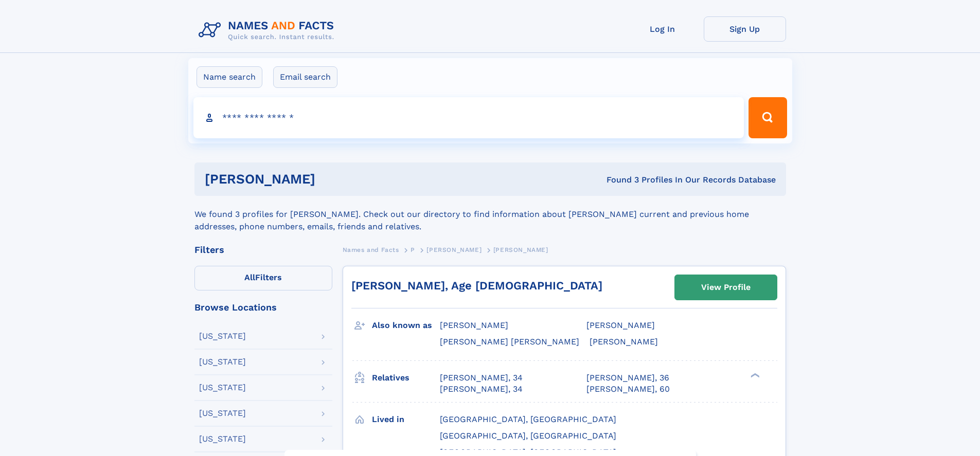 The width and height of the screenshot is (980, 456). I want to click on h3: Also known as, so click(406, 325).